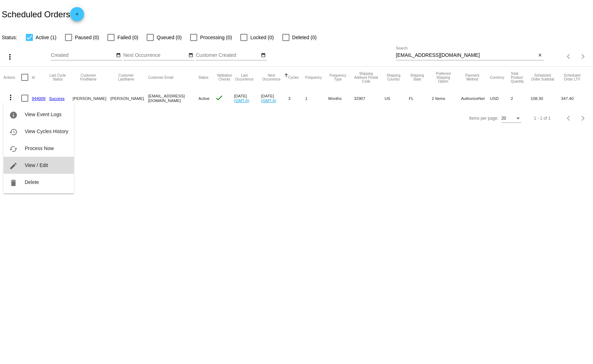 The height and width of the screenshot is (364, 593). I want to click on mat-icon: delete, so click(13, 183).